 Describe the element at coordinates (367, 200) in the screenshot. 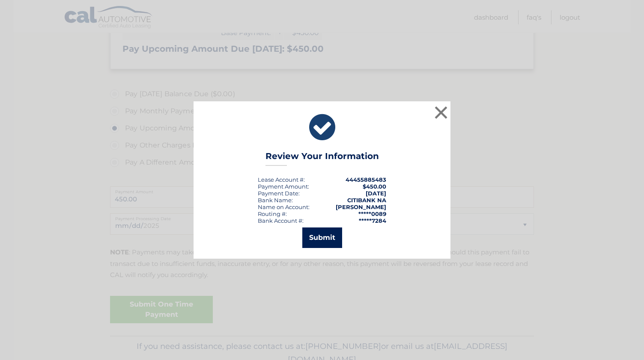

I see `strong: CITIBANK NA` at that location.